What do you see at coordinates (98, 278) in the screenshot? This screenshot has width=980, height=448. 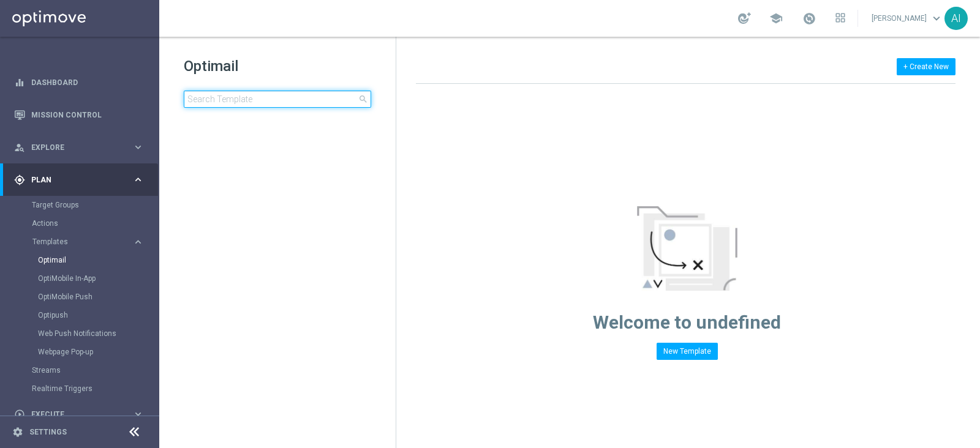 I see `div: OptiMobile In-App` at bounding box center [98, 278].